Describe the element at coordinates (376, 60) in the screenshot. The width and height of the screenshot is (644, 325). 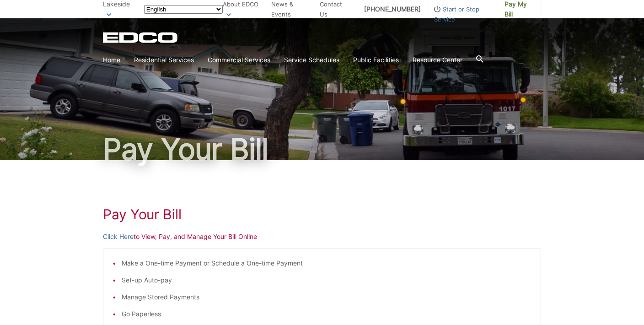
I see `a: Public Facilities` at that location.